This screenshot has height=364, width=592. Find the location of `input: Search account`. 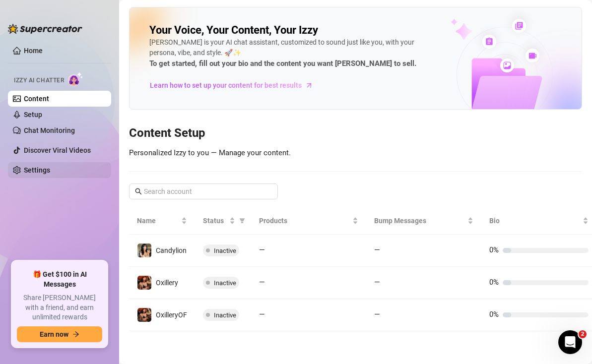

input: Search account is located at coordinates (204, 191).